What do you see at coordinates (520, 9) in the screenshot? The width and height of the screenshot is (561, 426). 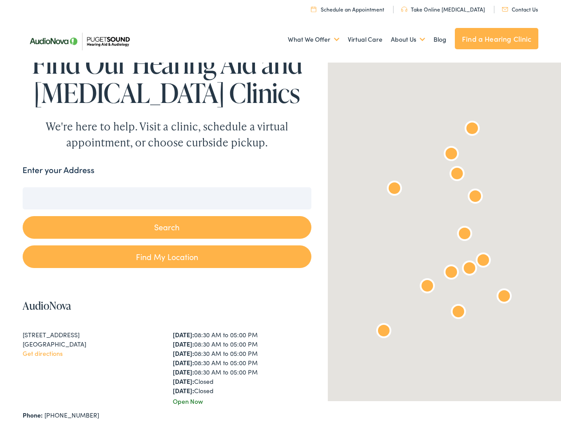 I see `a: Contact Us` at bounding box center [520, 9].